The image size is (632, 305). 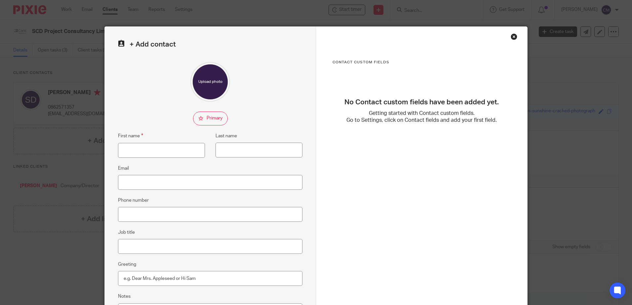 I want to click on label: First name, so click(x=131, y=136).